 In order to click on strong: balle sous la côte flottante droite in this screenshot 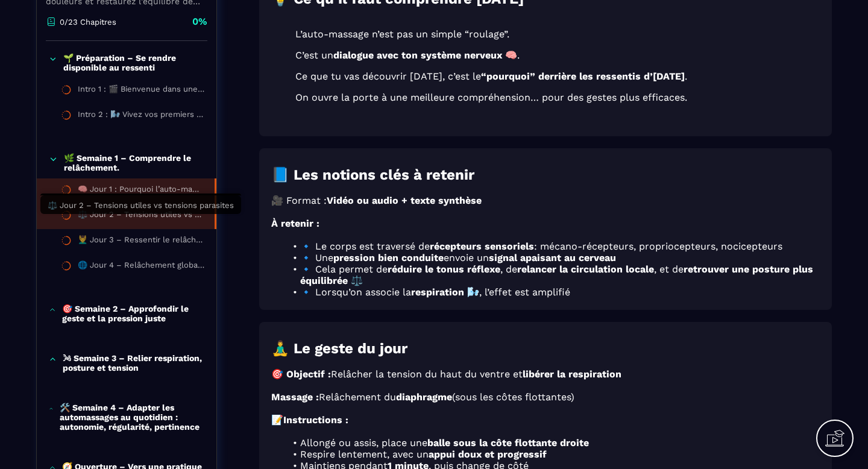, I will do `click(508, 443)`.